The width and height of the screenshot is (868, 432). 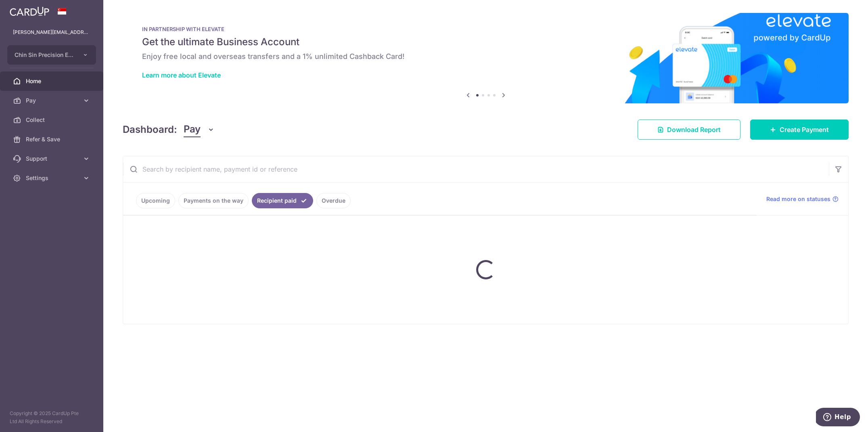 What do you see at coordinates (199, 129) in the screenshot?
I see `button: Pay` at bounding box center [199, 129].